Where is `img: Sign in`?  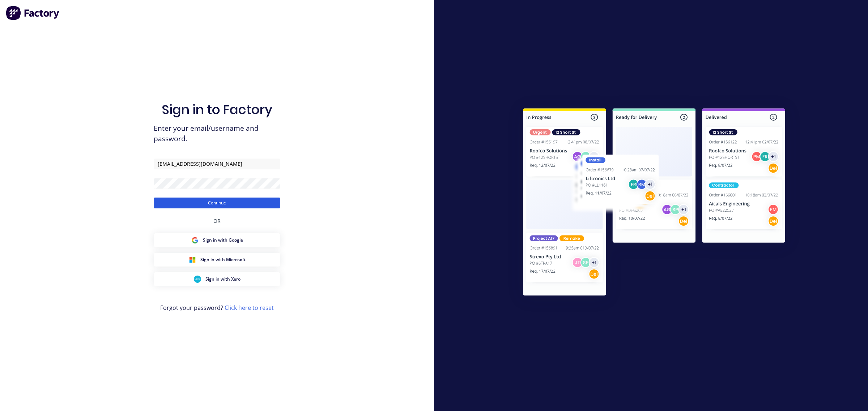 img: Sign in is located at coordinates (653, 203).